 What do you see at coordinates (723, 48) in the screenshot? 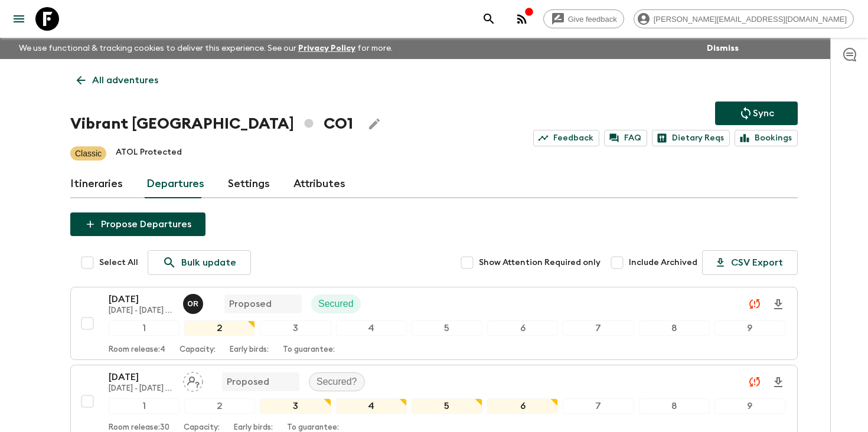
I see `button: Dismiss` at bounding box center [723, 48].